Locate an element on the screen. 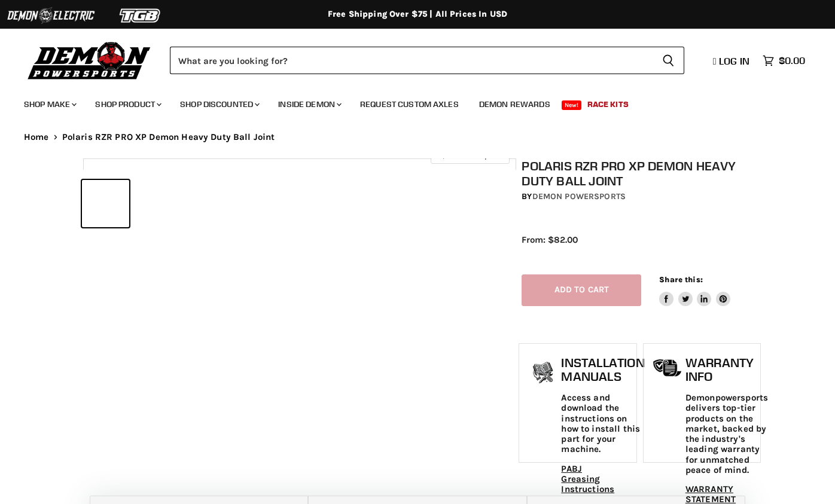  a: Request Custom Axles is located at coordinates (409, 104).